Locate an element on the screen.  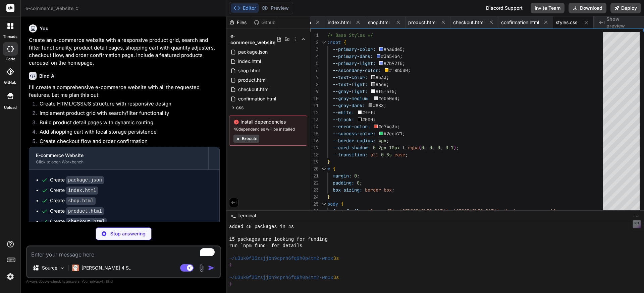
span: --primary-color: is located at coordinates (354, 49).